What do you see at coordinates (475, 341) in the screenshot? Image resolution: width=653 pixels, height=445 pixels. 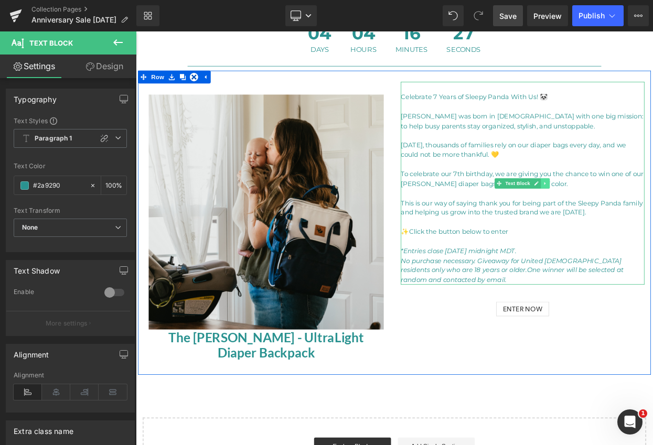 I see `span: Enter Now` at bounding box center [475, 341].